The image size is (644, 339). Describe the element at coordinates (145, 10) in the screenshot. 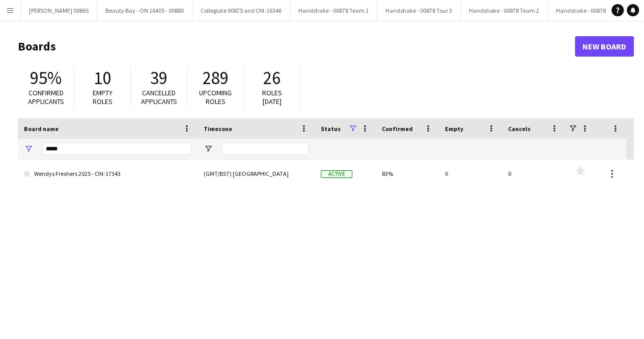

I see `button: Beauty Bay - ON 16405 - 00880` at that location.